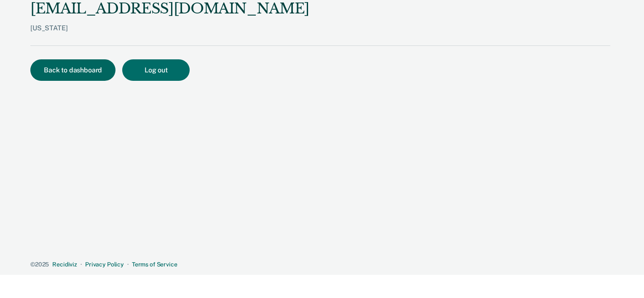 The image size is (644, 298). What do you see at coordinates (156, 70) in the screenshot?
I see `button: Log out` at bounding box center [156, 70].